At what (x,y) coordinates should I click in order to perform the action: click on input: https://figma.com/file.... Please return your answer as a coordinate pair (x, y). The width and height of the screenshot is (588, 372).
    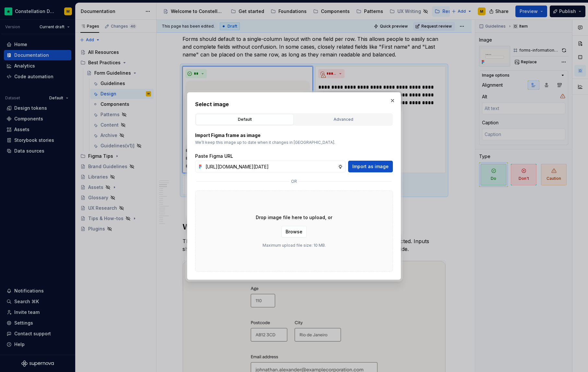
    Looking at the image, I should click on (270, 166).